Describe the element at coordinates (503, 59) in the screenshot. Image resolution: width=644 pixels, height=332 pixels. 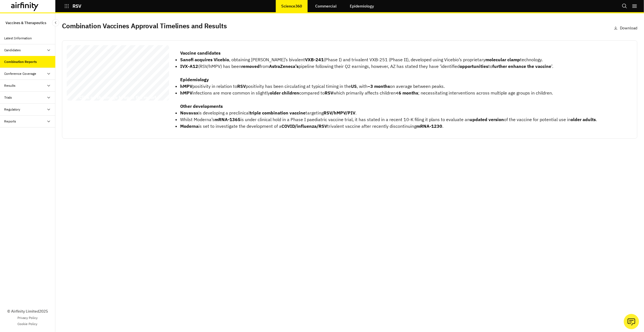
I see `strong: molecular clamp` at that location.